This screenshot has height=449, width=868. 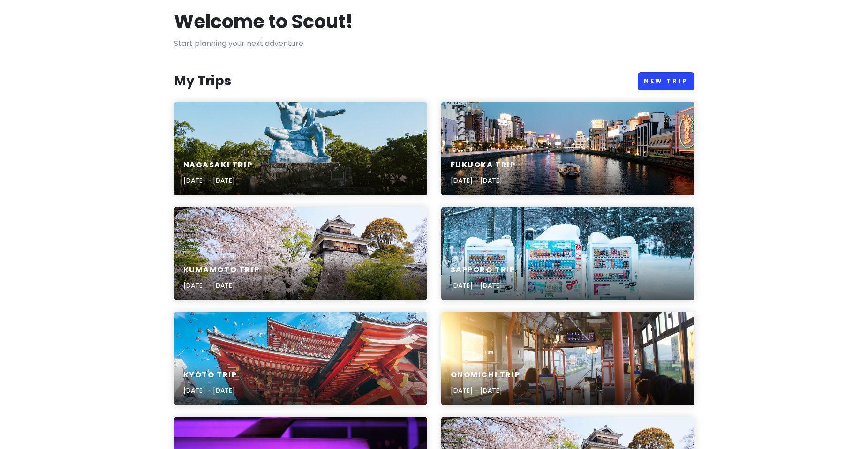 What do you see at coordinates (221, 270) in the screenshot?
I see `h6: Kumamoto Trip` at bounding box center [221, 270].